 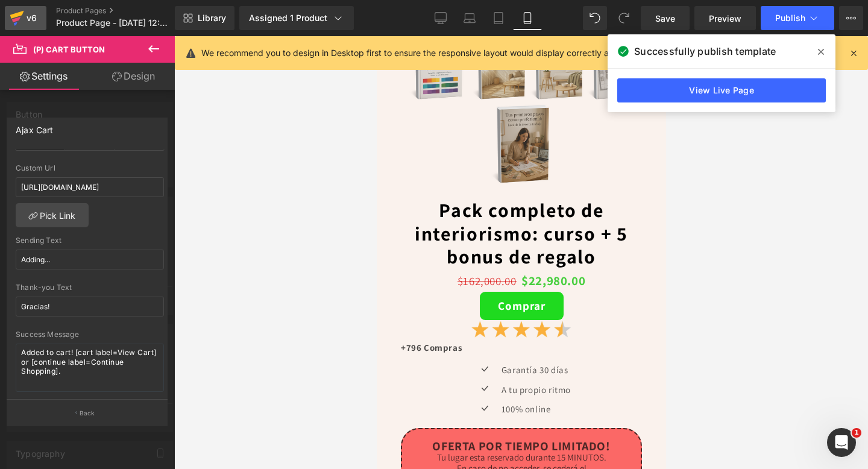 What do you see at coordinates (126, 11) in the screenshot?
I see `a: Product Pages` at bounding box center [126, 11].